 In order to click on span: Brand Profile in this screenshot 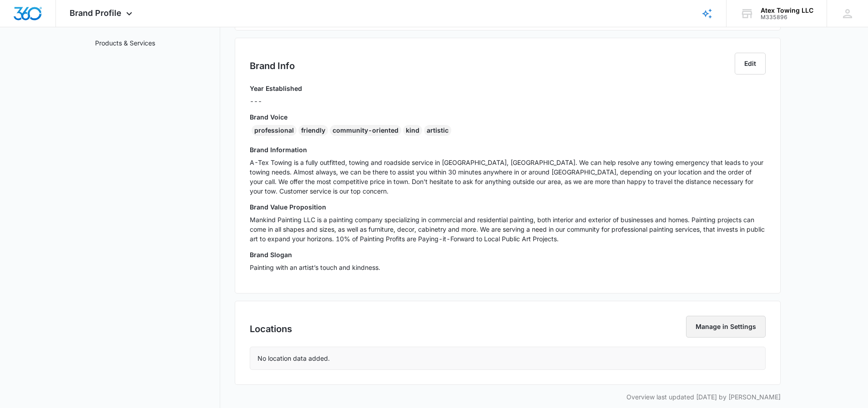, I will do `click(96, 13)`.